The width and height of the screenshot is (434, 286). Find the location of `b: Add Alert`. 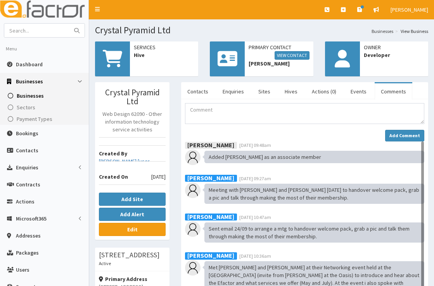

b: Add Alert is located at coordinates (132, 214).